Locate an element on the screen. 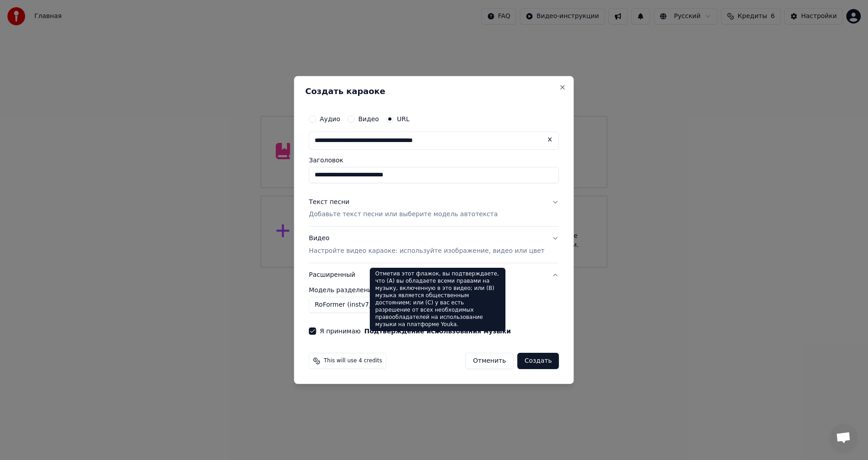 The image size is (868, 460). div: Текст песни is located at coordinates (329, 202).